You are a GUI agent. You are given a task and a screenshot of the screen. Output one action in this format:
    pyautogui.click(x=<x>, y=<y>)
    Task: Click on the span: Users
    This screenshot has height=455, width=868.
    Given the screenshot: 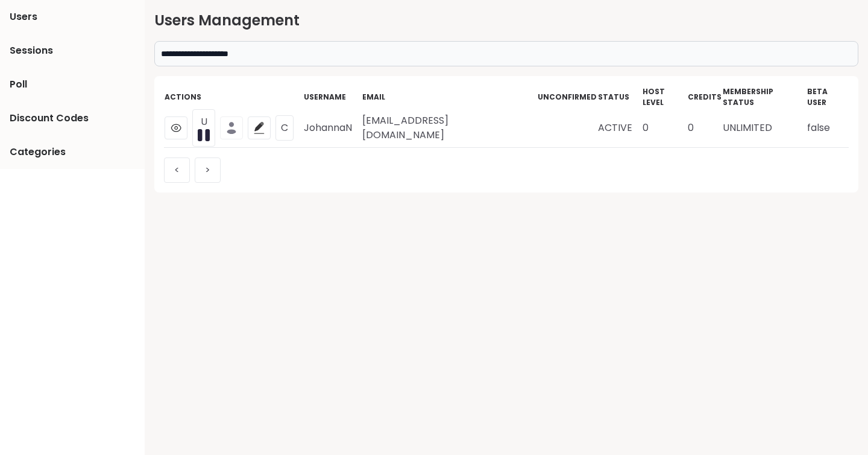 What is the action you would take?
    pyautogui.click(x=23, y=17)
    